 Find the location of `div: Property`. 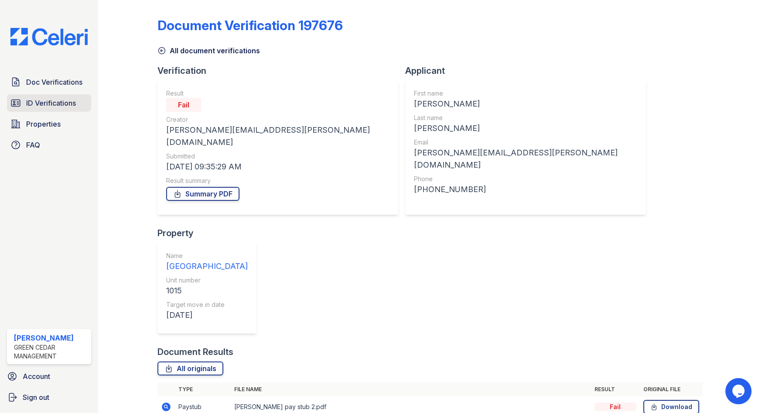

div: Property is located at coordinates (210, 233).